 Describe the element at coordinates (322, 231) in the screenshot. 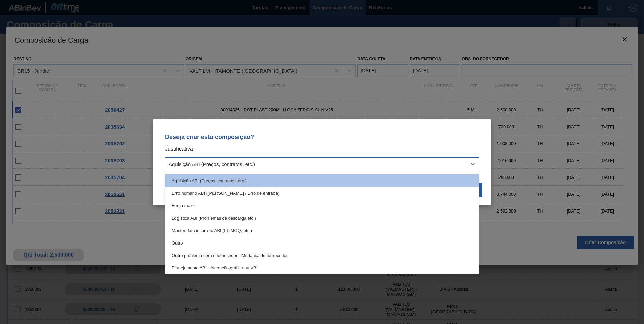

I see `div: Master data incorreto ABI (LT, MOQ, etc.)` at that location.